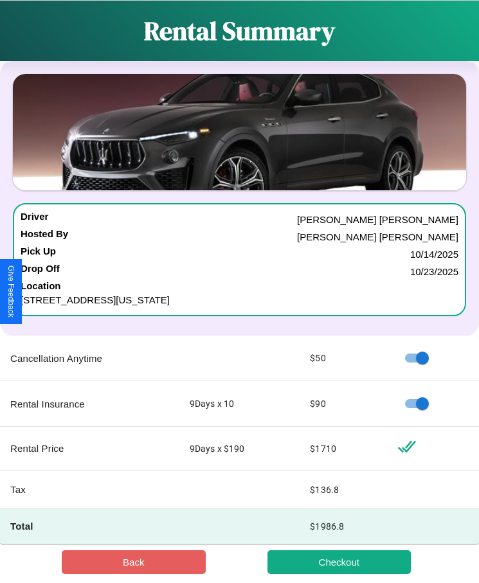  I want to click on td: $ 136.8, so click(343, 490).